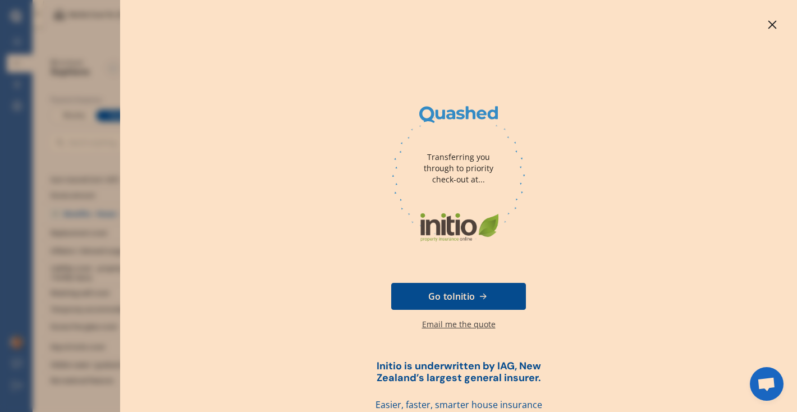 The image size is (797, 412). I want to click on a: Go toInitio, so click(459, 296).